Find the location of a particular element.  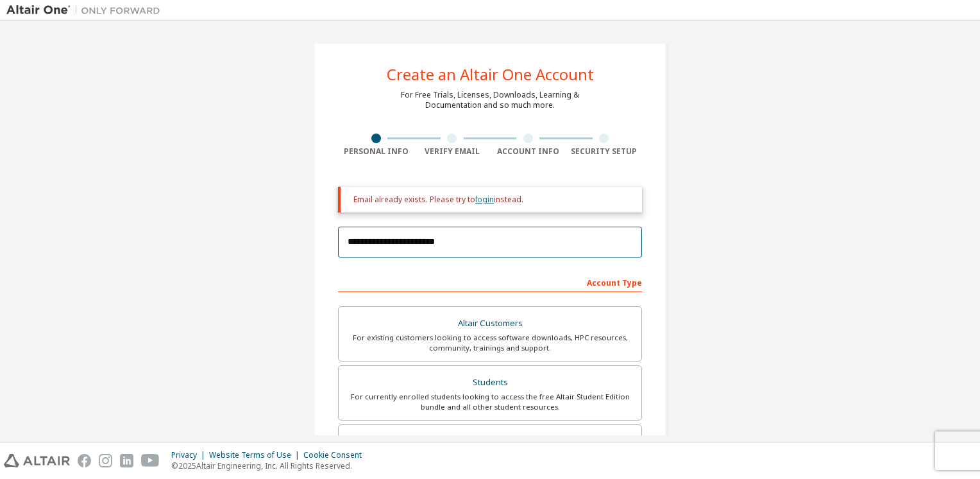

div: Account Info is located at coordinates (528, 151).